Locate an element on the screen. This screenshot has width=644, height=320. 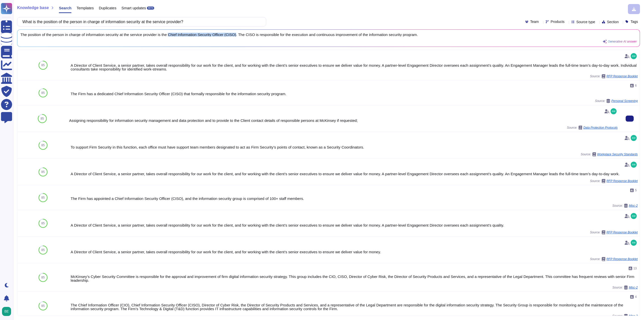
span: Smart updates is located at coordinates (134, 8).